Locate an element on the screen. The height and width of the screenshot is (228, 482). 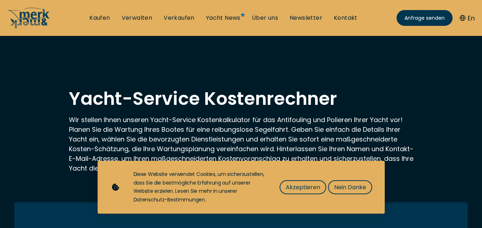
p: Wir stellen Ihnen unseren Yacht-Service Kostenkalkulator für das Antifouling und Polieren Ihrer Y... is located at coordinates (241, 144).